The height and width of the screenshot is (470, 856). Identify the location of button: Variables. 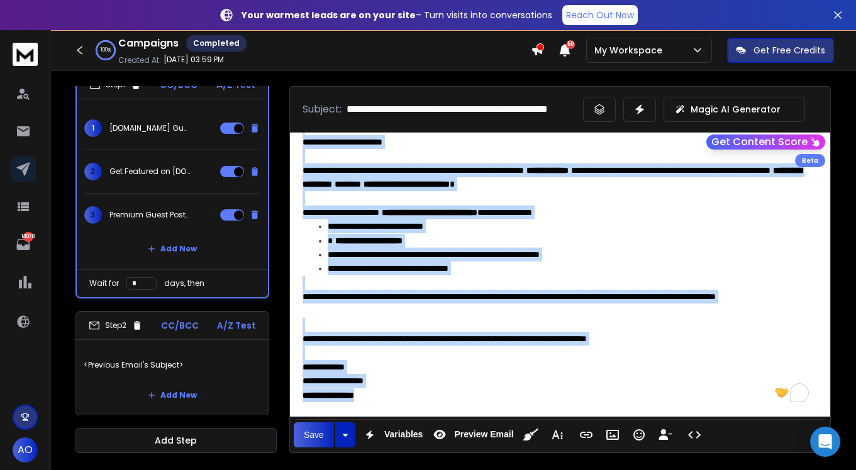
(392, 435).